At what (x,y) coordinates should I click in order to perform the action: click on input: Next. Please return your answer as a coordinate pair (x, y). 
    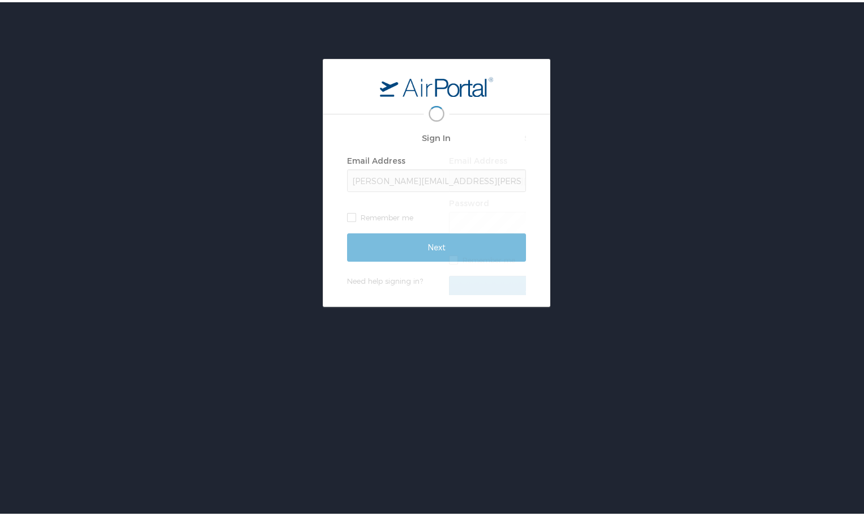
    Looking at the image, I should click on (436, 245).